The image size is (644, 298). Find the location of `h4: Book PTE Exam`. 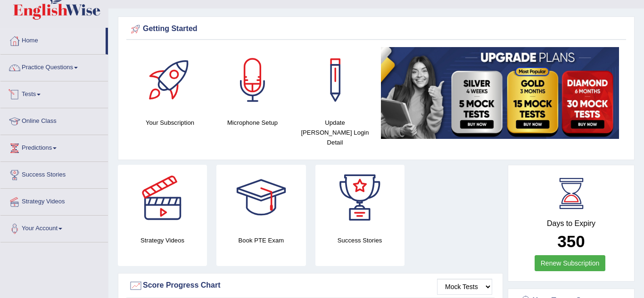

h4: Book PTE Exam is located at coordinates (260, 240).